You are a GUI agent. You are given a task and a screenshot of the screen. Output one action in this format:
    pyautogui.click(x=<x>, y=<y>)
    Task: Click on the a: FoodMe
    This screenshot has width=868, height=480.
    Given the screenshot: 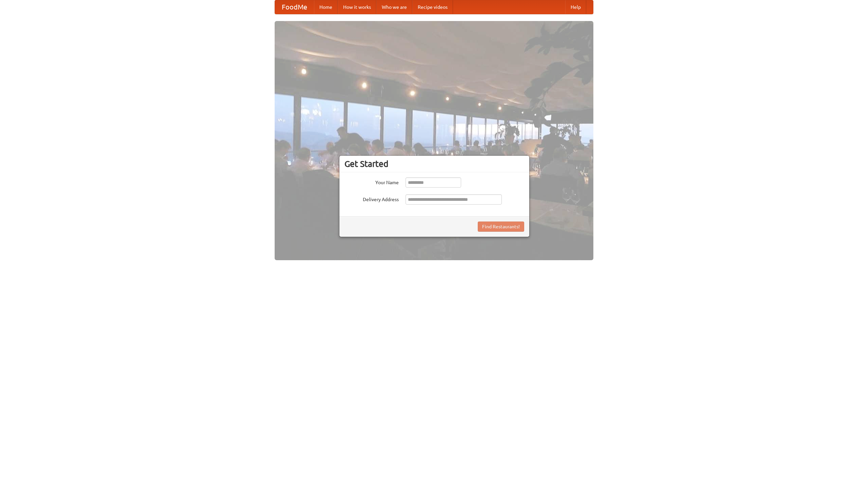 What is the action you would take?
    pyautogui.click(x=295, y=7)
    